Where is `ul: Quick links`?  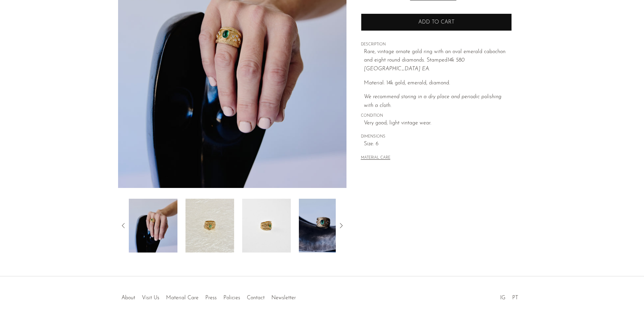
ul: Quick links is located at coordinates (208, 296).